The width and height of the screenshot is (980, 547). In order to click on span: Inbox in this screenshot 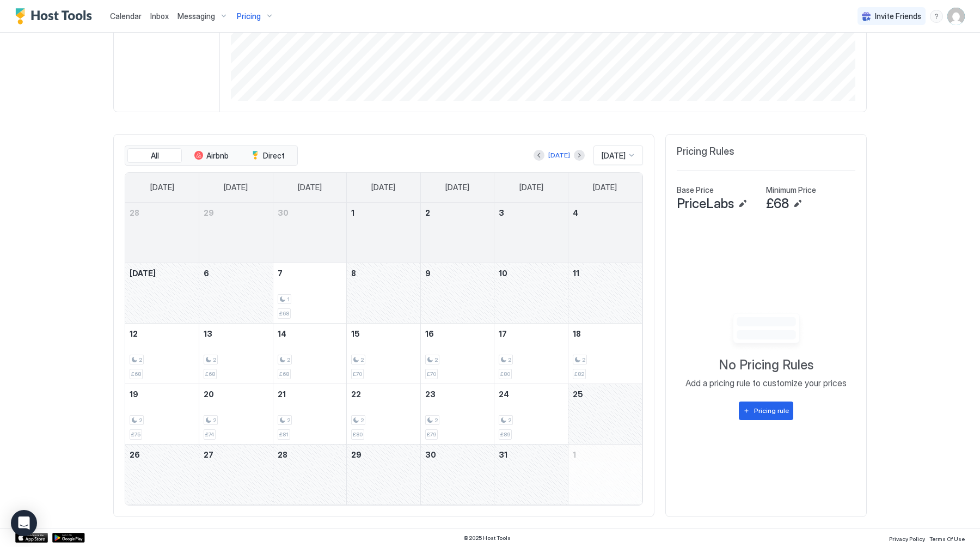, I will do `click(160, 15)`.